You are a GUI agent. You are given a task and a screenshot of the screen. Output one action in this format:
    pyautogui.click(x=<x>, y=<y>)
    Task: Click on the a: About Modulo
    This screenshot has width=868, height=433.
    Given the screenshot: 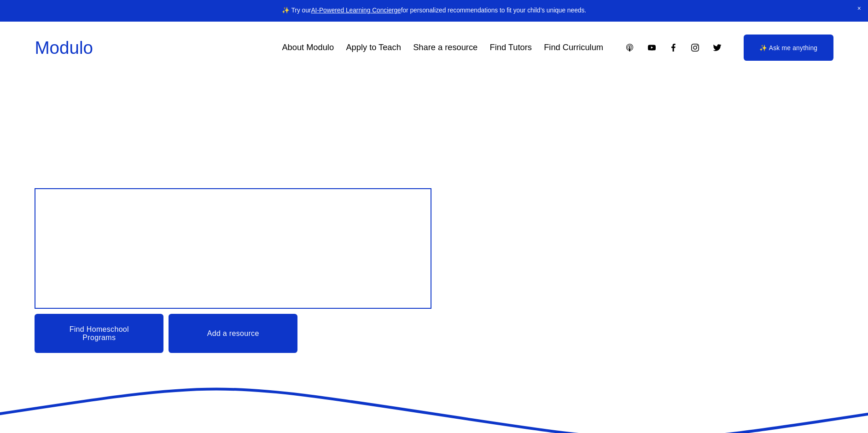 What is the action you would take?
    pyautogui.click(x=308, y=47)
    